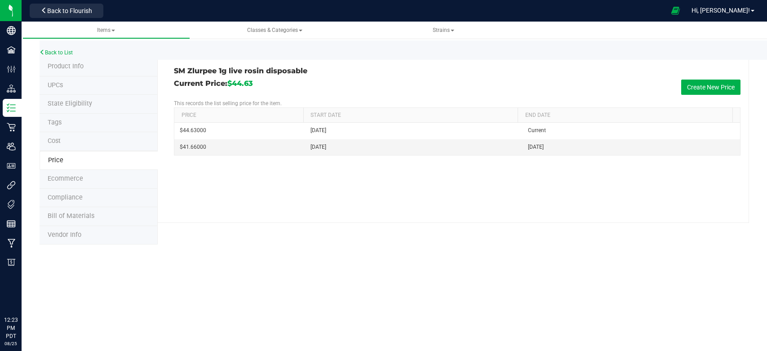  Describe the element at coordinates (56, 160) in the screenshot. I see `span: Price` at that location.